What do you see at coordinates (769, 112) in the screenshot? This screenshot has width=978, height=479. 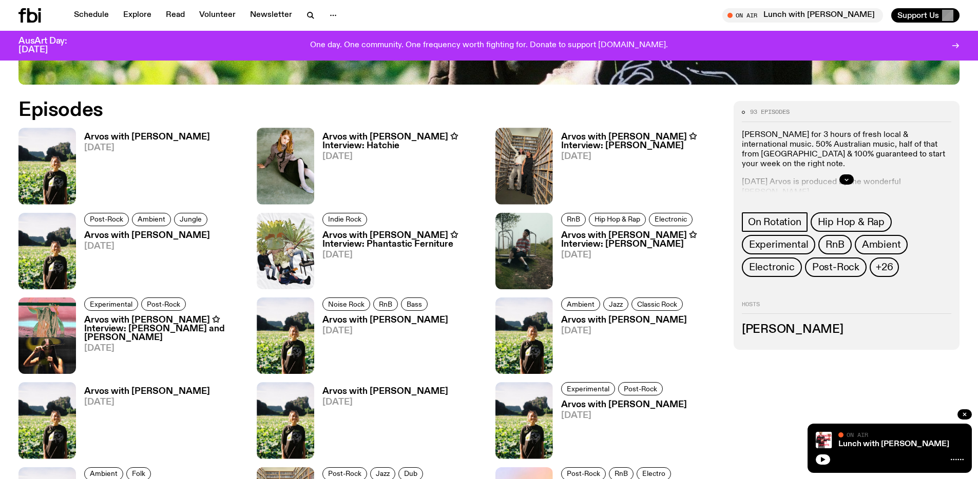 I see `span: 93 episodes` at bounding box center [769, 112].